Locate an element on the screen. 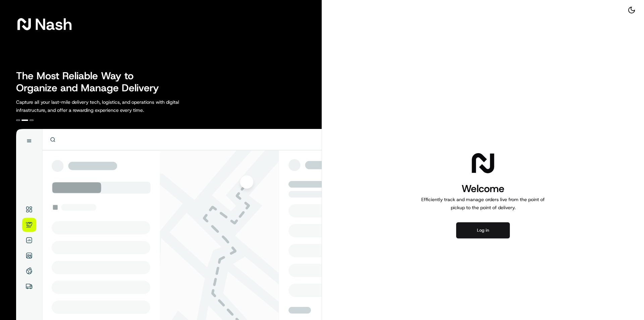 Image resolution: width=644 pixels, height=320 pixels. h2: The Most Reliable Way to Organize and Manage Delivery is located at coordinates (91, 82).